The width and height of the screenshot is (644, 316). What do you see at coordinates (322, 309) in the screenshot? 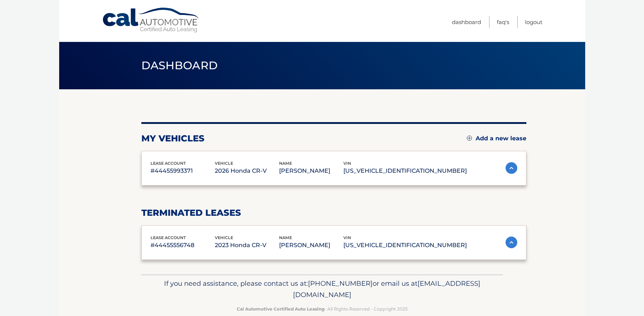
I see `p: - All Rights Reserved - Copyright 2025` at bounding box center [322, 309].